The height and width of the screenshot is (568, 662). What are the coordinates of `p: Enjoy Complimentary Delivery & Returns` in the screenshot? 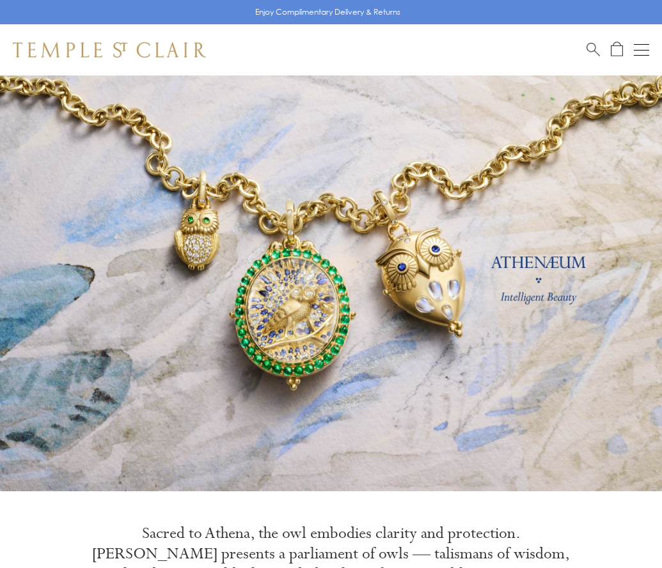 It's located at (327, 12).